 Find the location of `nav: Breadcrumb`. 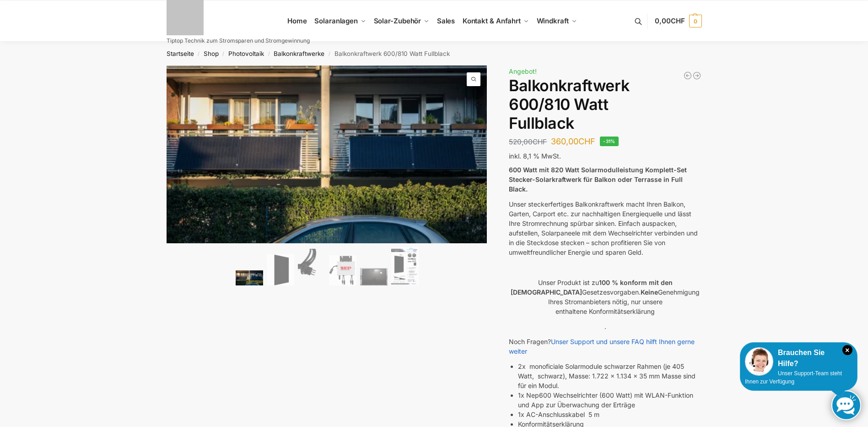

nav: Breadcrumb is located at coordinates (434, 54).